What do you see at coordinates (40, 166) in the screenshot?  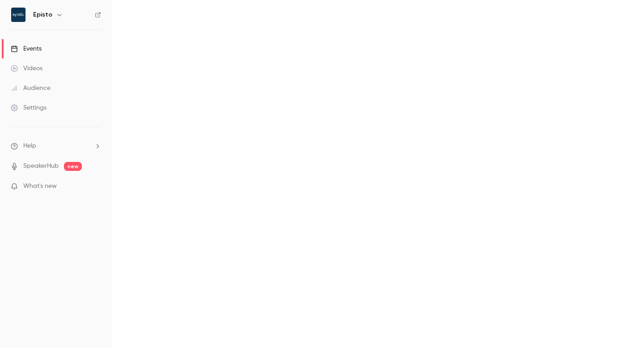 I see `a: SpeakerHub` at bounding box center [40, 166].